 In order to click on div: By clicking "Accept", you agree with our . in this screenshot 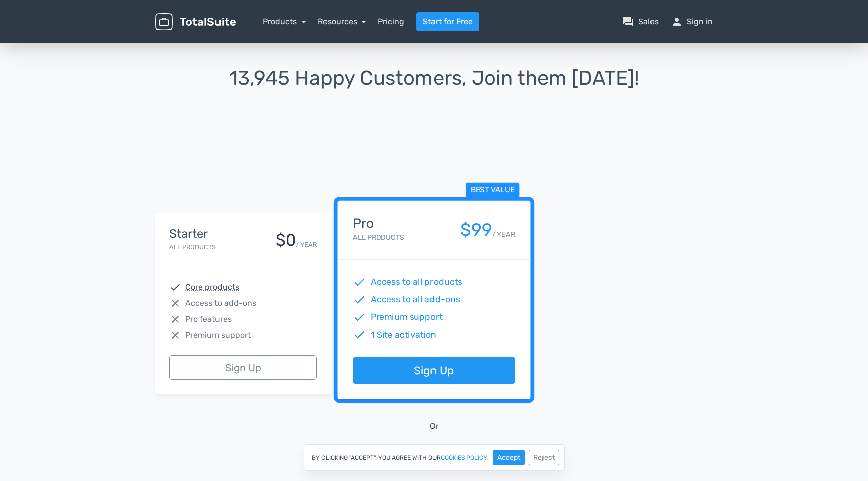, I will do `click(434, 458)`.